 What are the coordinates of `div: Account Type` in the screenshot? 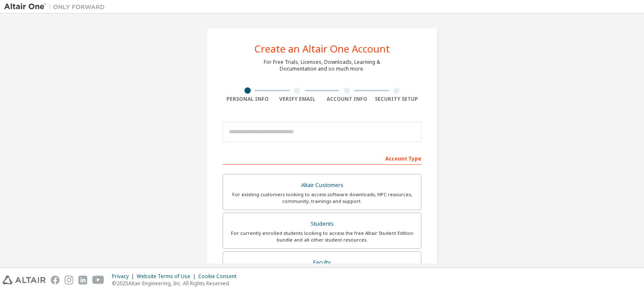 It's located at (322, 158).